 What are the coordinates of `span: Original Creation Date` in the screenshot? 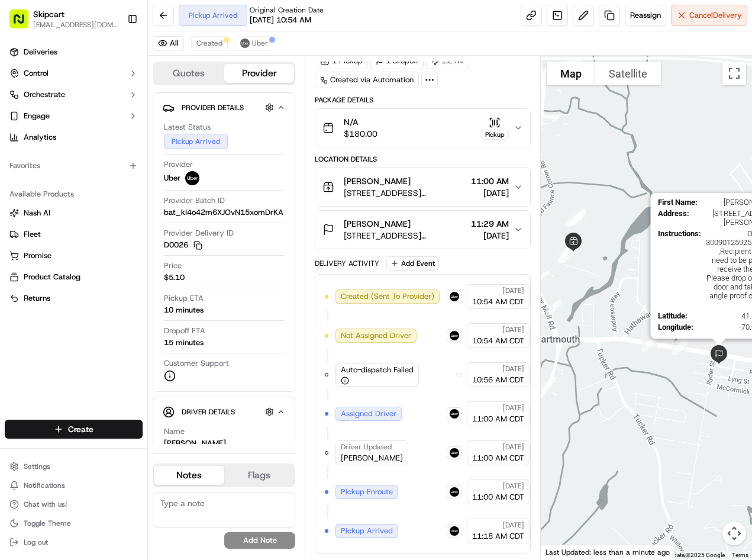 It's located at (286, 10).